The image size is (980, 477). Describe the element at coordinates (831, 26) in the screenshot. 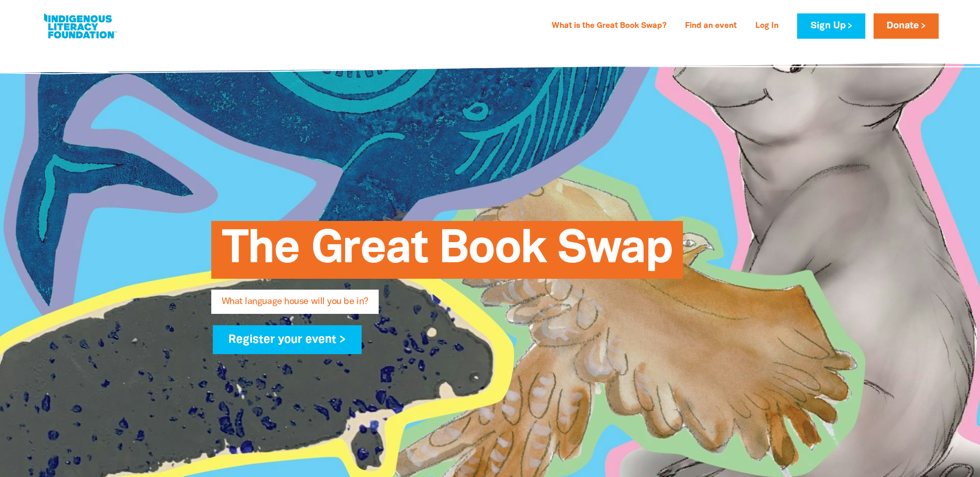

I see `a: Sign Up` at that location.